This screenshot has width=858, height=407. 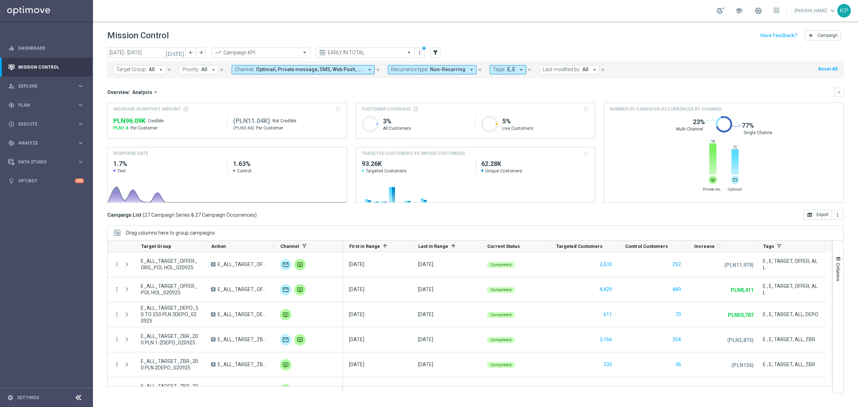 What do you see at coordinates (545, 128) in the screenshot?
I see `p: Live Customers` at bounding box center [545, 128].